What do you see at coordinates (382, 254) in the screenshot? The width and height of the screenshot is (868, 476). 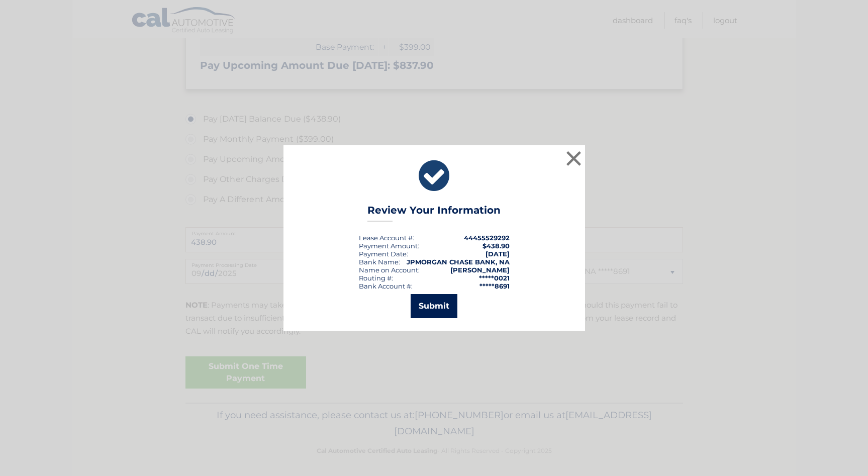 I see `span: Payment Date` at bounding box center [382, 254].